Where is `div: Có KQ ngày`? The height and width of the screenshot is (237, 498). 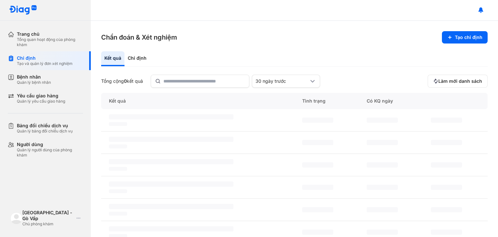
div: Có KQ ngày is located at coordinates (391, 101).